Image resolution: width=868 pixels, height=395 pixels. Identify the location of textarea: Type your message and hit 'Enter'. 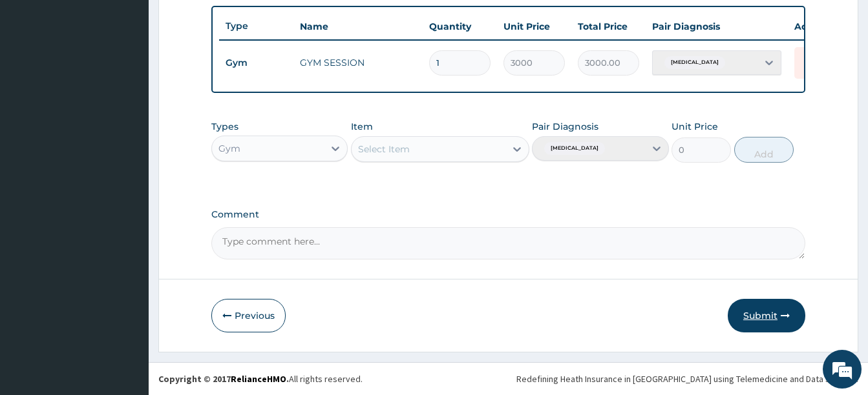
(126, 283).